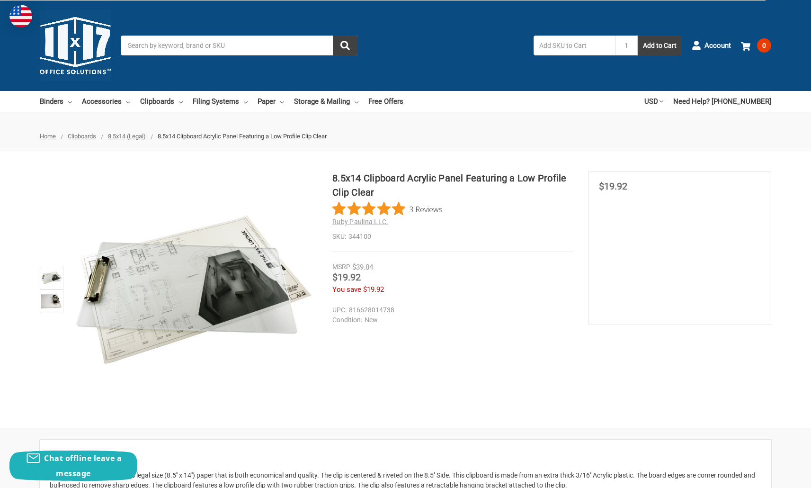 The width and height of the screenshot is (811, 488). What do you see at coordinates (127, 136) in the screenshot?
I see `span: 8.5x14 (Legal)` at bounding box center [127, 136].